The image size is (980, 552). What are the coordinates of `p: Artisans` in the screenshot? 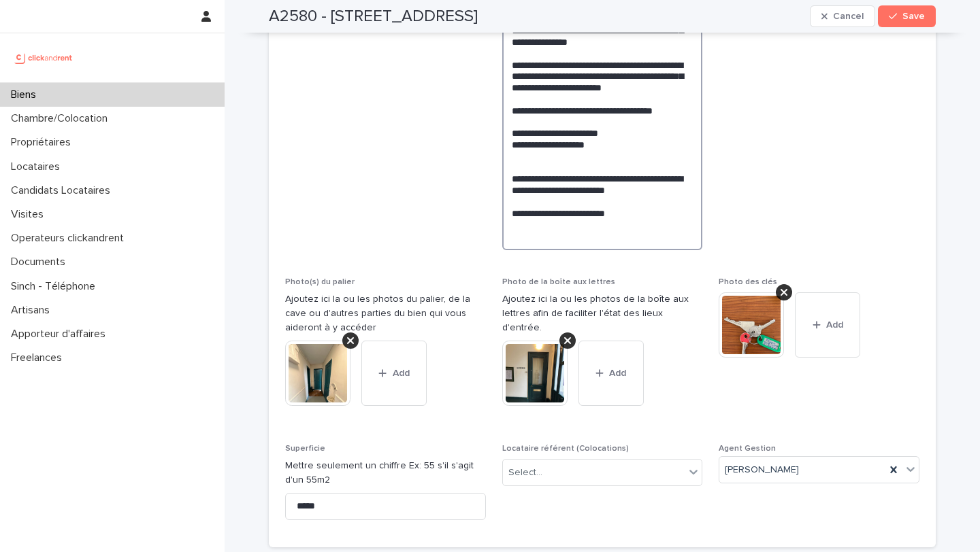 It's located at (33, 310).